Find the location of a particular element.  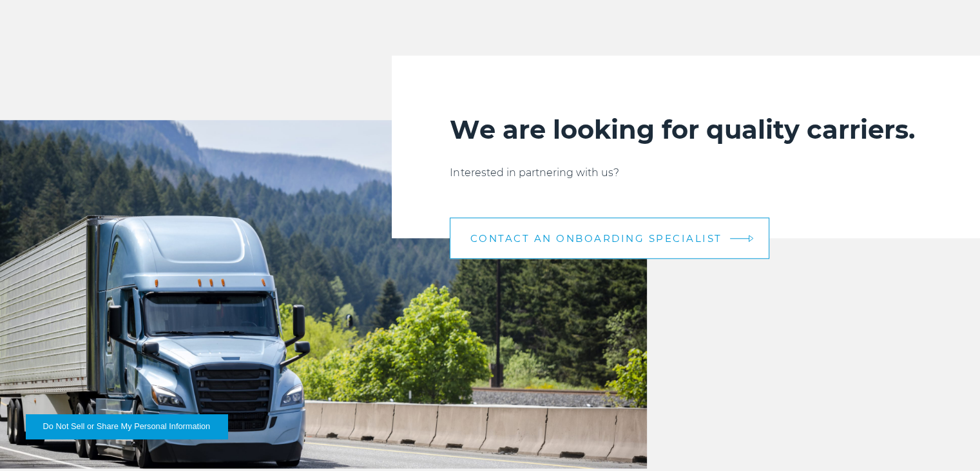

img: arrow is located at coordinates (751, 238).